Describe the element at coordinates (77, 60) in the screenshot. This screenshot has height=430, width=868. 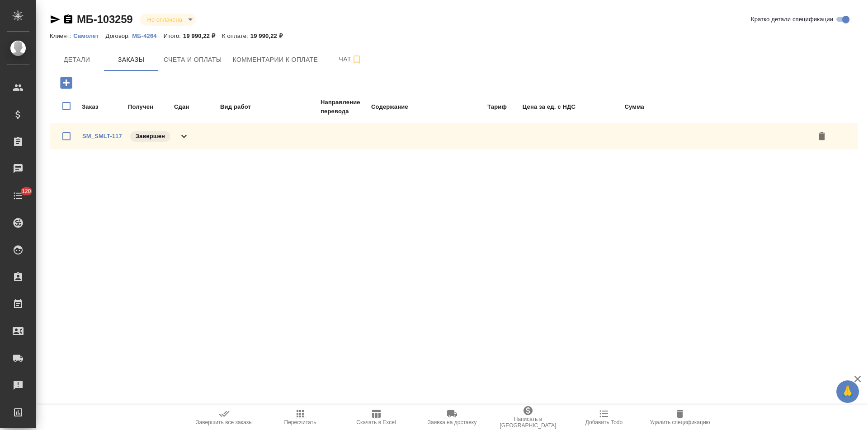
I see `span: Детали` at that location.